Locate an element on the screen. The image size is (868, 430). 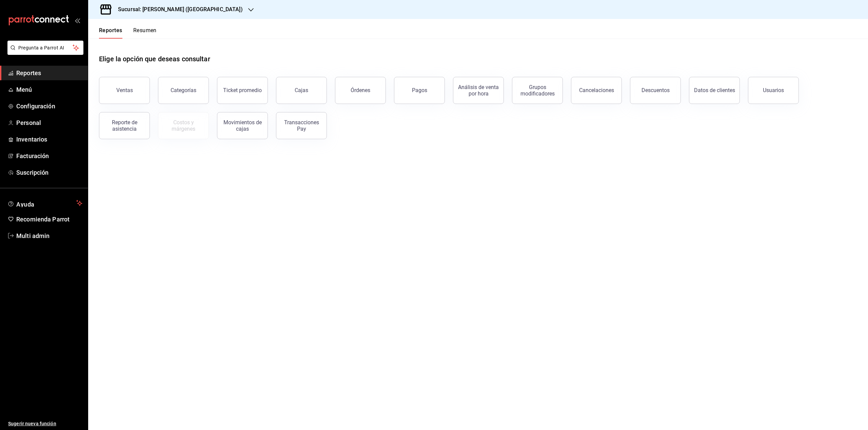
span: Menú is located at coordinates (49, 89).